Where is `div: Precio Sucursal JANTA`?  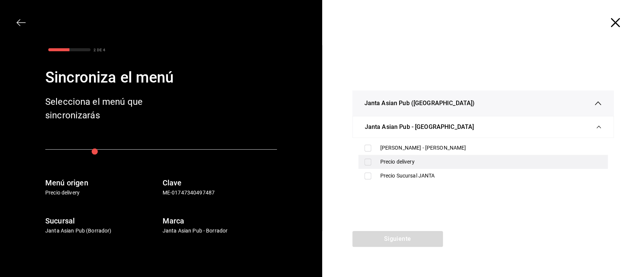
div: Precio Sucursal JANTA is located at coordinates (491, 176).